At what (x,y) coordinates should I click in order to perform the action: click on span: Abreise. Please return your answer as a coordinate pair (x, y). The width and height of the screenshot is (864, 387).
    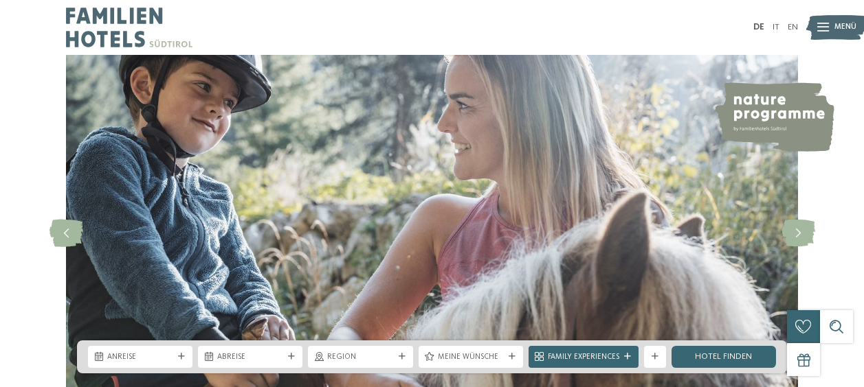
    Looking at the image, I should click on (250, 358).